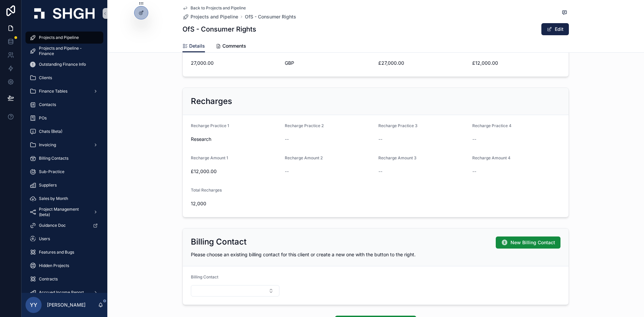 The height and width of the screenshot is (317, 644). What do you see at coordinates (492, 125) in the screenshot?
I see `span: Recharge Practice 4` at bounding box center [492, 125].